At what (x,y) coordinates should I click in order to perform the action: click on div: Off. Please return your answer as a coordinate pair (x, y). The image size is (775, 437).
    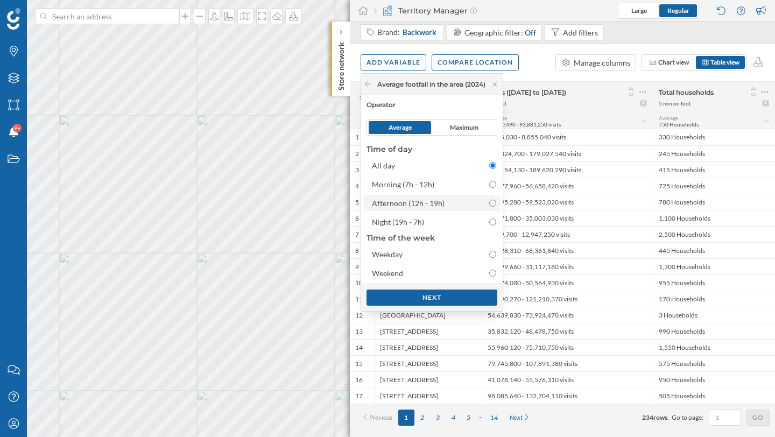
    Looking at the image, I should click on (530, 32).